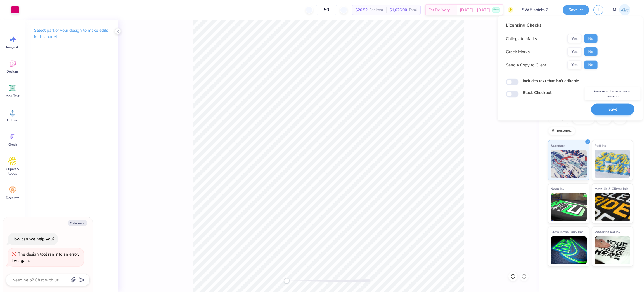  What do you see at coordinates (77, 222) in the screenshot?
I see `button: Collapse` at bounding box center [77, 222].